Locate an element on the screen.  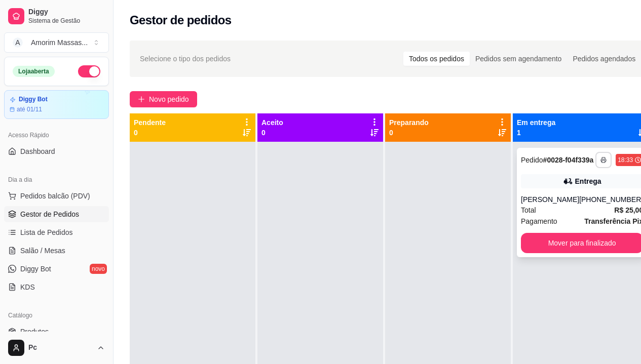
span: plus is located at coordinates (142, 99).